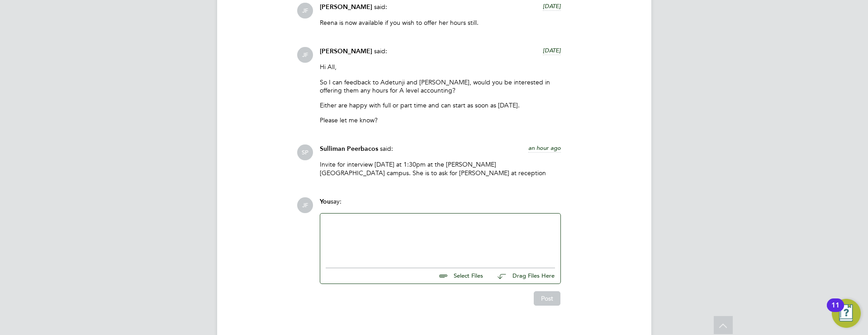 This screenshot has height=335, width=868. I want to click on span: You, so click(325, 202).